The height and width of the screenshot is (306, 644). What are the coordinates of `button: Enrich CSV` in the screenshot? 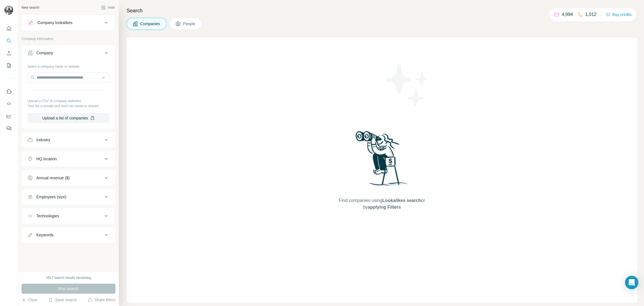 It's located at (9, 53).